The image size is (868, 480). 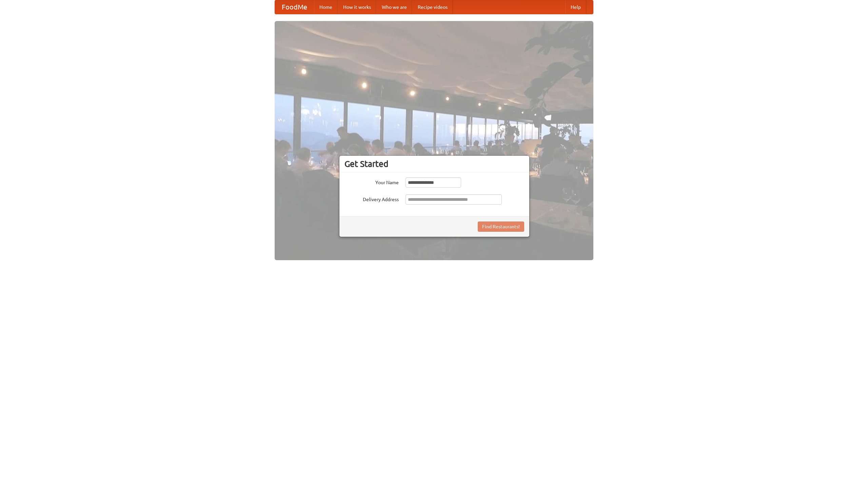 I want to click on a: Help, so click(x=576, y=7).